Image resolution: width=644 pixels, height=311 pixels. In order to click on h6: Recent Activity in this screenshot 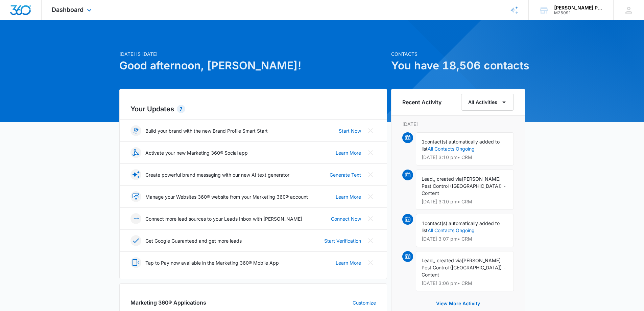, I will do `click(422, 102)`.